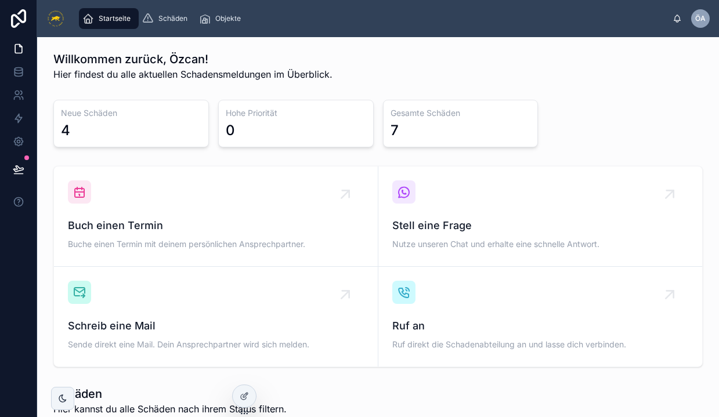  What do you see at coordinates (230, 131) in the screenshot?
I see `div: 0` at bounding box center [230, 131].